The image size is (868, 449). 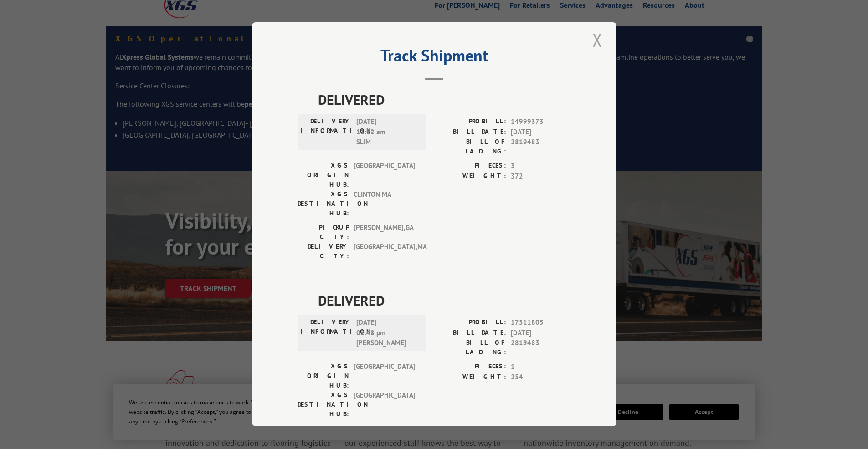 I want to click on h2: Track Shipment, so click(x=434, y=58).